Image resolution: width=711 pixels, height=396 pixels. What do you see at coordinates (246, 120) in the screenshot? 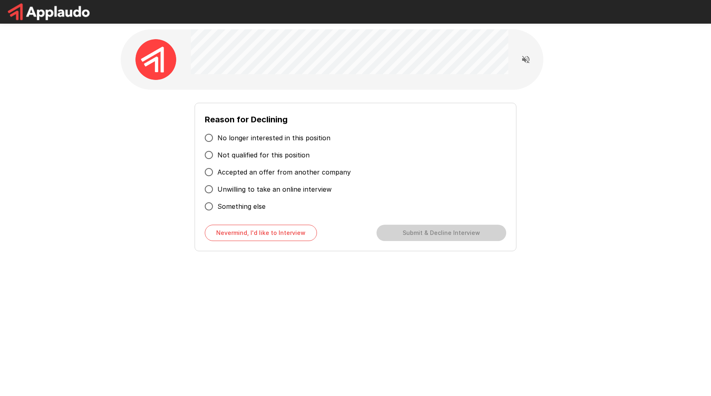
I see `b: Reason for Declining` at bounding box center [246, 120].